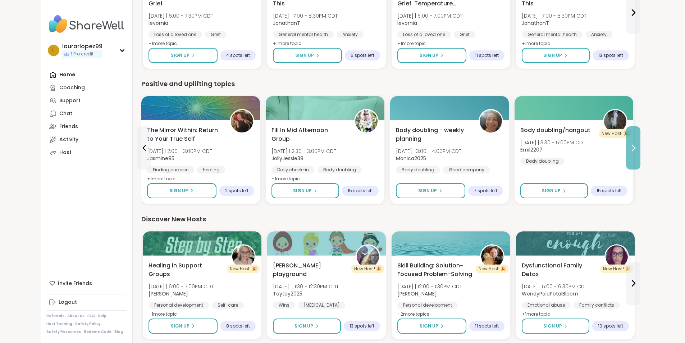  What do you see at coordinates (59, 324) in the screenshot?
I see `a: Host Training` at bounding box center [59, 324].